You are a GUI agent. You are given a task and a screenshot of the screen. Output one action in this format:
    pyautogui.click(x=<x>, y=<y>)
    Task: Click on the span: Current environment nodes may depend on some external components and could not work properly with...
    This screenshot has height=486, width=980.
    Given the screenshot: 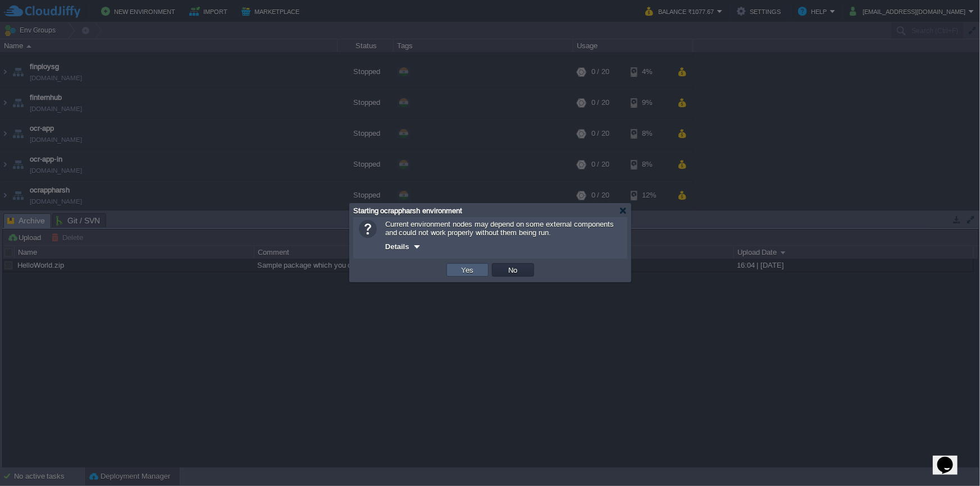 What is the action you would take?
    pyautogui.click(x=499, y=229)
    